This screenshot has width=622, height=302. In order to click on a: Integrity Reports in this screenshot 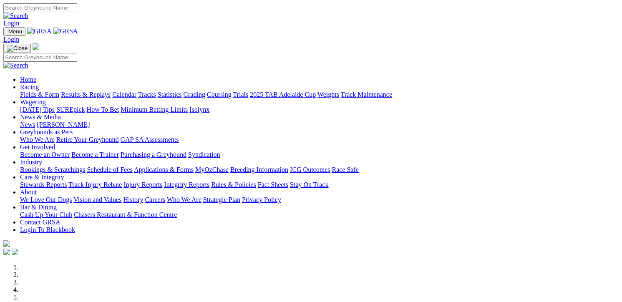, I will do `click(186, 184)`.